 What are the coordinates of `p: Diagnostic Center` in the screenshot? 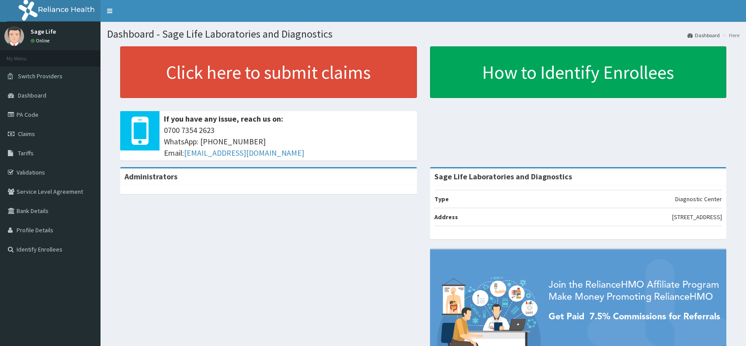 It's located at (698, 199).